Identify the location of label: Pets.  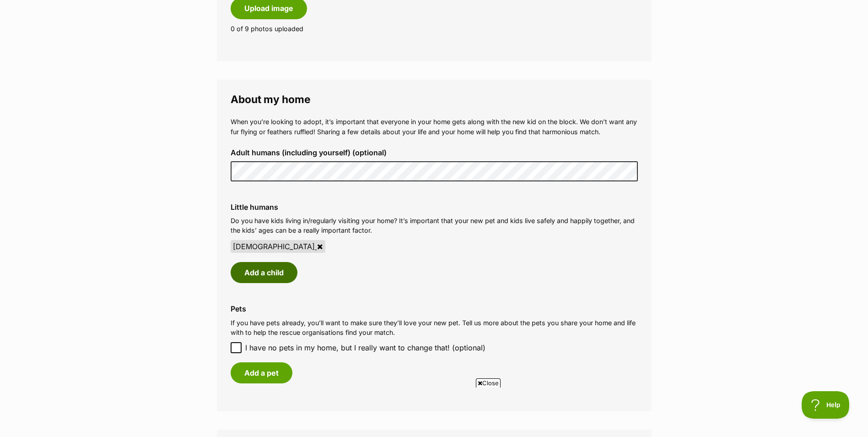
(434, 309).